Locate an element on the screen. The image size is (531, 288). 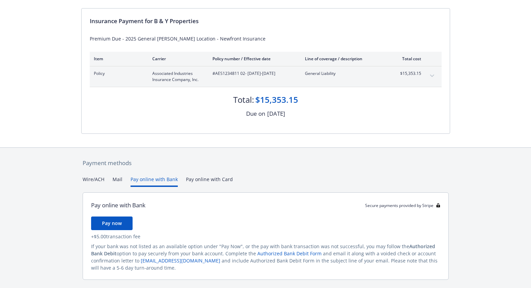
div: Pay online with Bank is located at coordinates (118, 205).